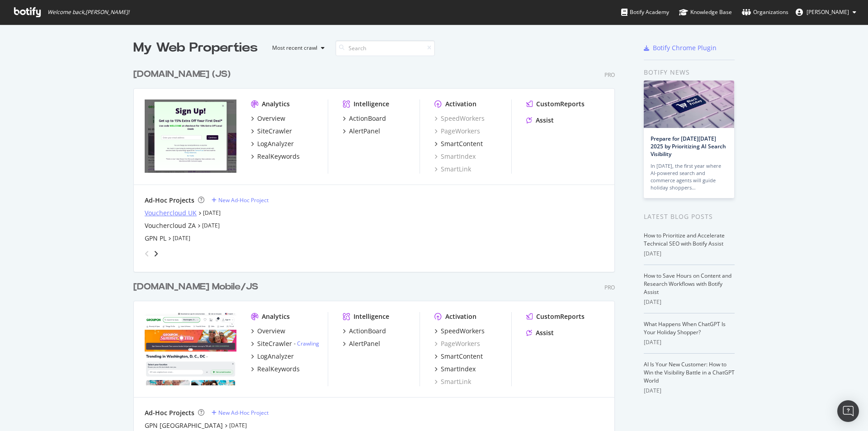  Describe the element at coordinates (685, 48) in the screenshot. I see `div: Botify Chrome Plugin` at that location.